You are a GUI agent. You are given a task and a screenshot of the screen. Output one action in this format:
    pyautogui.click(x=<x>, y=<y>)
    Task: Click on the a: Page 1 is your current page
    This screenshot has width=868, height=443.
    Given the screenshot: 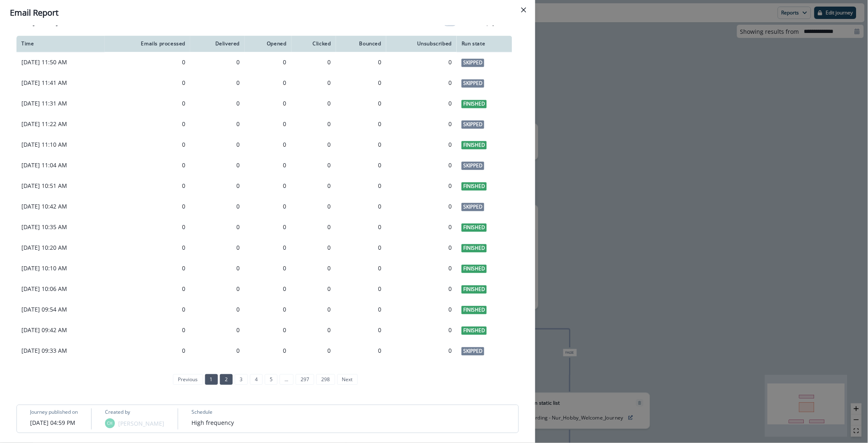 What is the action you would take?
    pyautogui.click(x=211, y=379)
    